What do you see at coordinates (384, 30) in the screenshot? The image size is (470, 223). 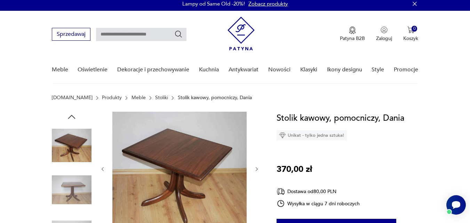 I see `img: Ikonka użytkownika` at bounding box center [384, 30].